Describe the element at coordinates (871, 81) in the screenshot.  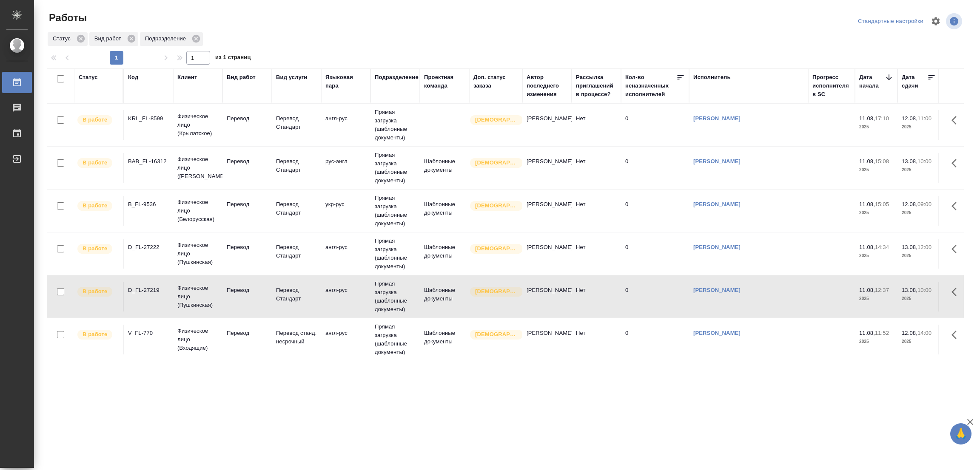
I see `div: Дата начала` at that location.